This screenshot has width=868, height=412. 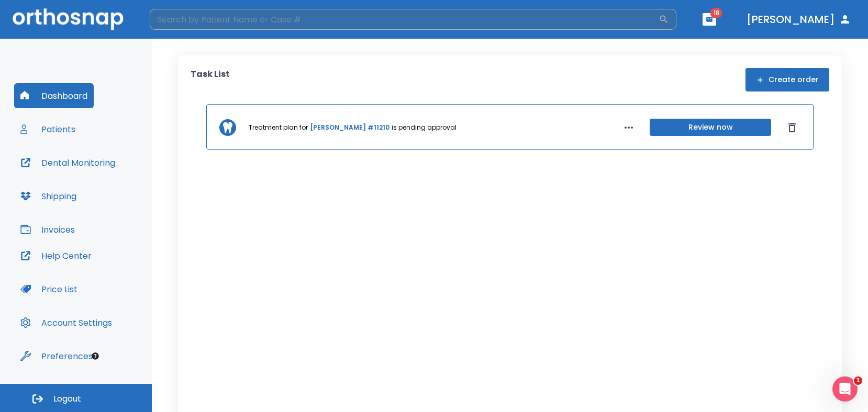 I want to click on a: Help Center, so click(x=56, y=256).